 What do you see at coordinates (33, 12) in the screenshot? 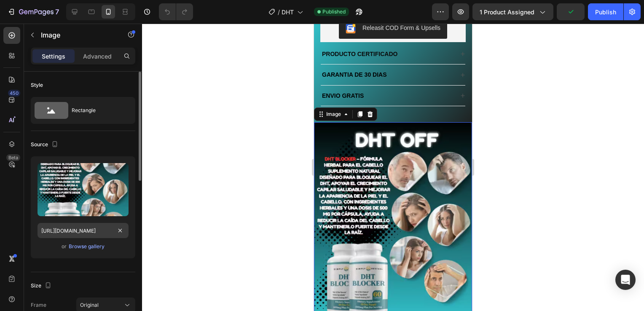
I see `button: 7` at bounding box center [33, 12].